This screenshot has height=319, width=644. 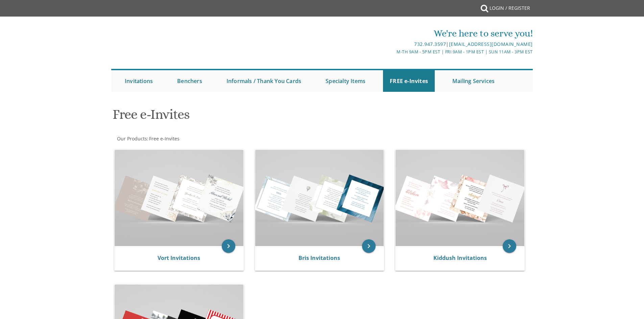 I want to click on a: Free e-Invites, so click(x=164, y=138).